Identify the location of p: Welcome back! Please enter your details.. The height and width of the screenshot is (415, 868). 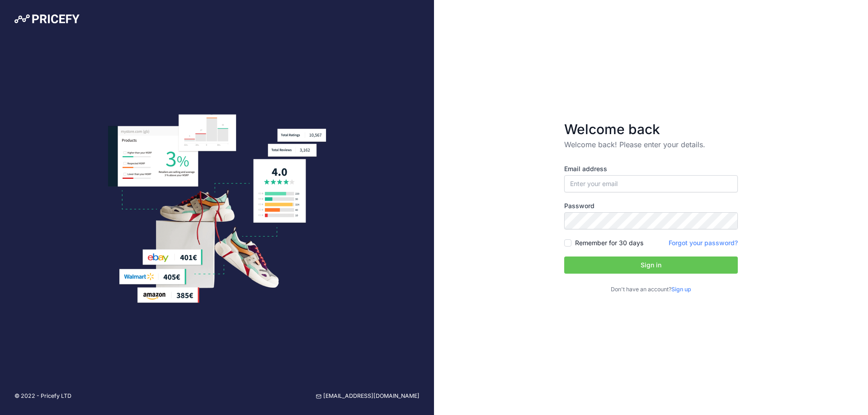
(651, 145).